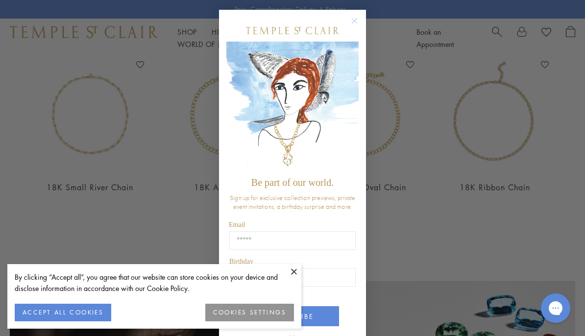 The height and width of the screenshot is (336, 585). Describe the element at coordinates (359, 25) in the screenshot. I see `button: Close dialog` at that location.